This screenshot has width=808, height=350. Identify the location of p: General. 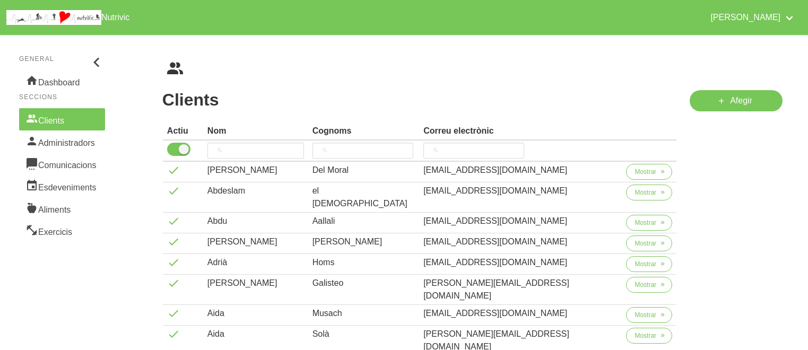
(62, 59).